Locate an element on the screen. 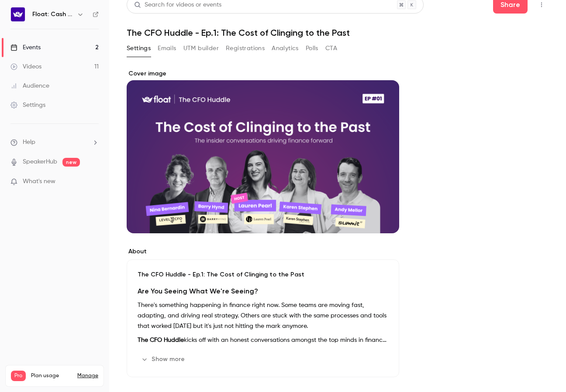 The width and height of the screenshot is (566, 392). span: Pro is located at coordinates (18, 376).